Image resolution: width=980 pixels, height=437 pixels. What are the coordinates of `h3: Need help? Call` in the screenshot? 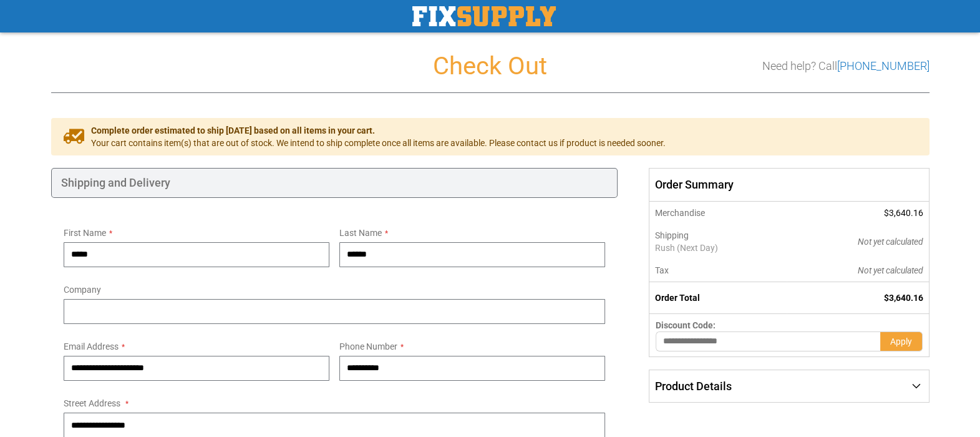 It's located at (846, 66).